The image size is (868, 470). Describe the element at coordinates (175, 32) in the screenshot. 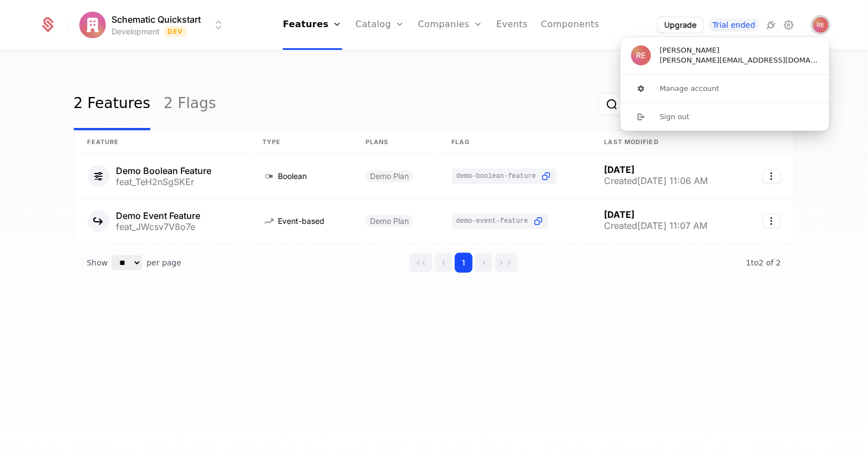

I see `span: Dev` at that location.